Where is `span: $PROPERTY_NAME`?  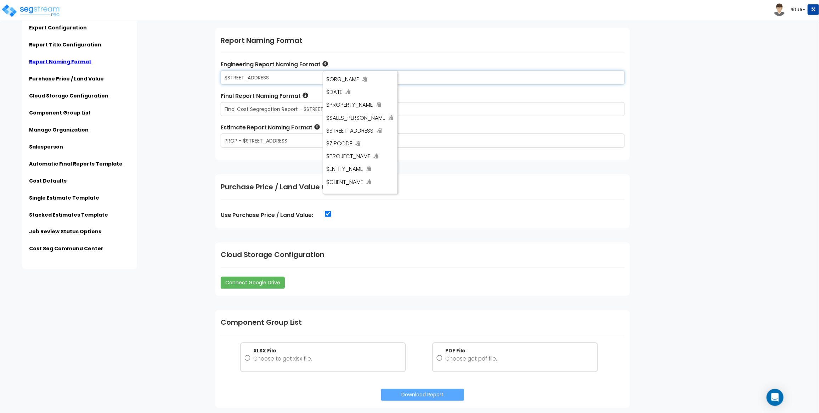
span: $PROPERTY_NAME is located at coordinates (350, 105).